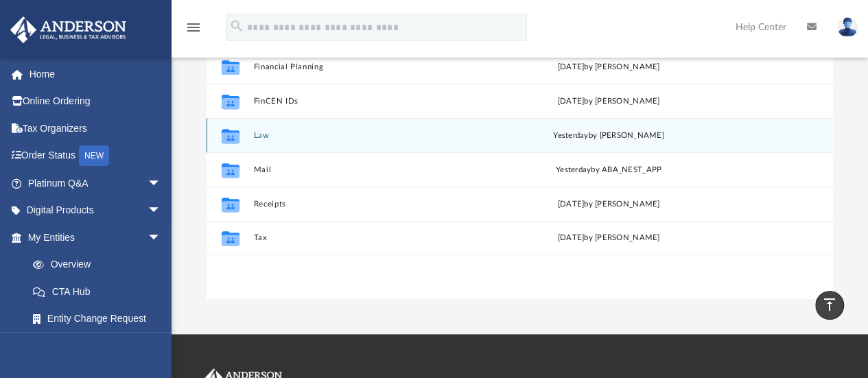 The height and width of the screenshot is (378, 868). Describe the element at coordinates (68, 29) in the screenshot. I see `img: Anderson Advisors Platinum Portal` at that location.